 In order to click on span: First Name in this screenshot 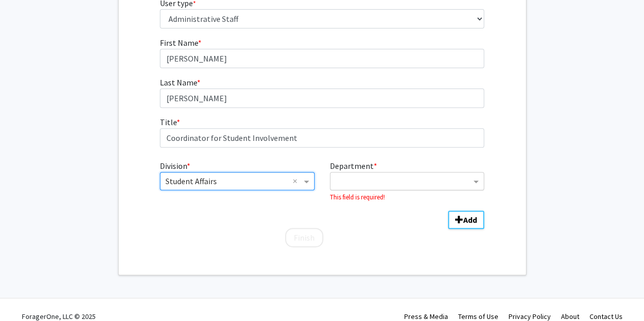, I will do `click(179, 43)`.